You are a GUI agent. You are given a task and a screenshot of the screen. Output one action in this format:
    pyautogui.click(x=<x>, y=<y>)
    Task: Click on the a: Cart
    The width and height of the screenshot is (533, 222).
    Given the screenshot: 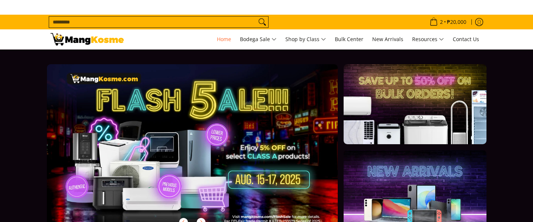 What is the action you would take?
    pyautogui.click(x=448, y=22)
    